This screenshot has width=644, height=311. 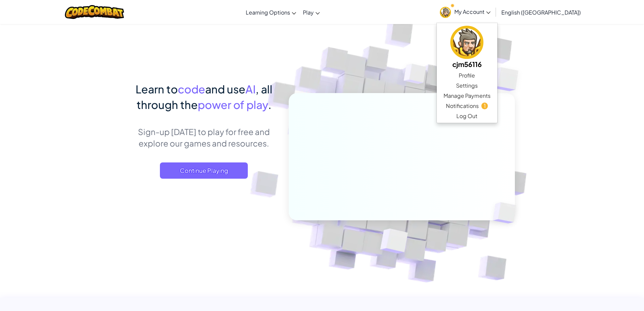 What do you see at coordinates (308, 12) in the screenshot?
I see `span: Play` at bounding box center [308, 12].